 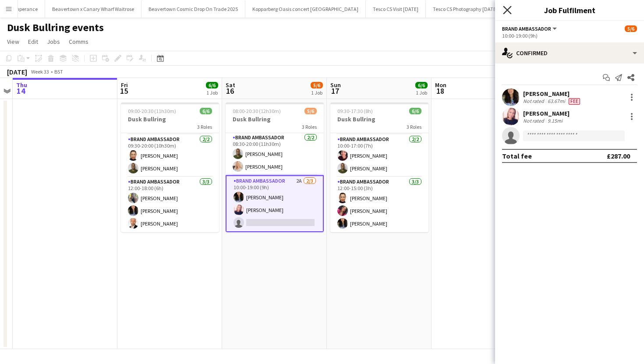 What do you see at coordinates (355, 111) in the screenshot?
I see `span: 09:30-17:30 (8h)` at bounding box center [355, 111].